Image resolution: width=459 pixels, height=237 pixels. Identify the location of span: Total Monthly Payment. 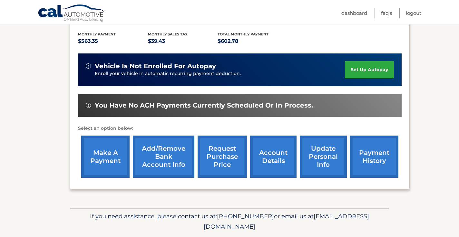
(243, 34).